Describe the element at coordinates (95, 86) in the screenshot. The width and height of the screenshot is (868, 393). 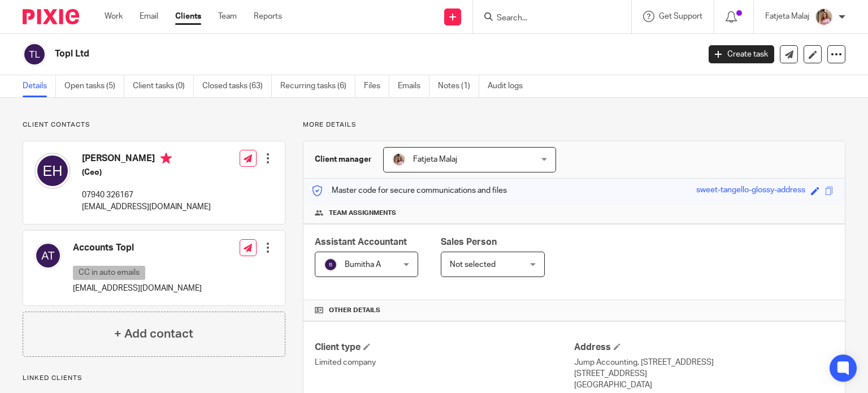
I see `a: Open tasks (5)` at that location.